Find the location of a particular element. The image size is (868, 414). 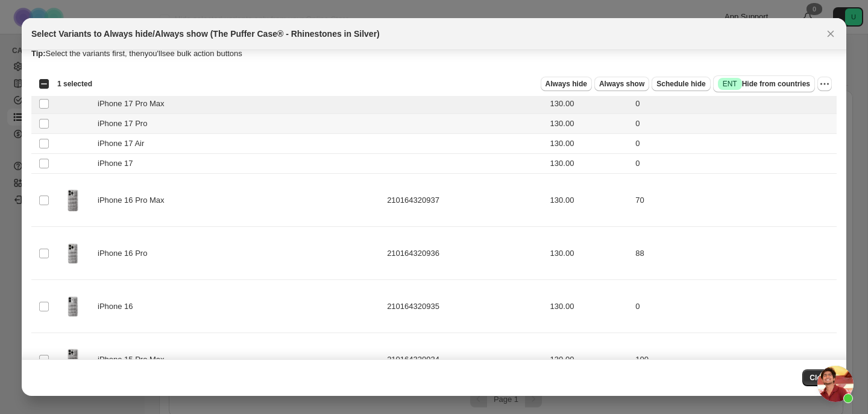

button: Always show is located at coordinates (621, 84).